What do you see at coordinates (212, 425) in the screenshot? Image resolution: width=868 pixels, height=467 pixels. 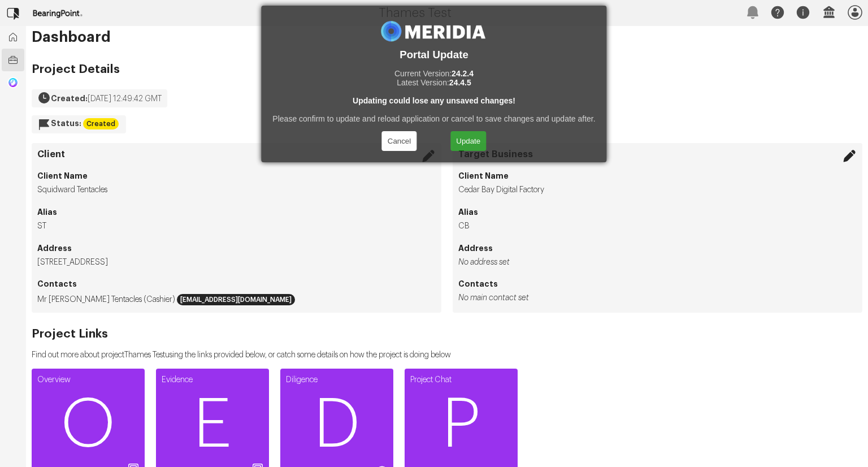 I see `span: E` at bounding box center [212, 425].